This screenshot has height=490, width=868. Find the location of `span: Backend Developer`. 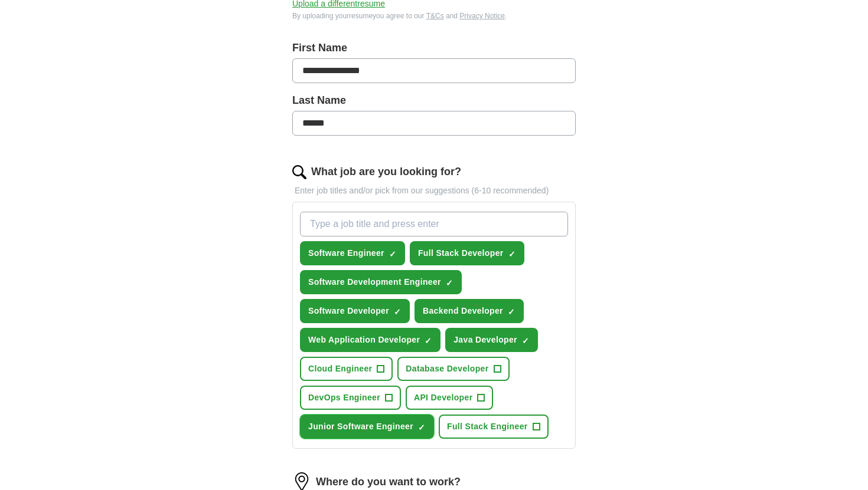

span: Backend Developer is located at coordinates (463, 311).